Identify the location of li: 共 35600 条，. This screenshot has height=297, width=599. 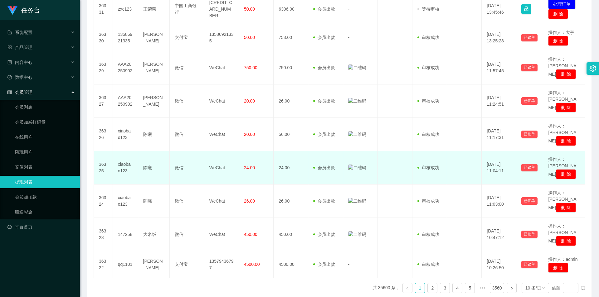
(386, 288).